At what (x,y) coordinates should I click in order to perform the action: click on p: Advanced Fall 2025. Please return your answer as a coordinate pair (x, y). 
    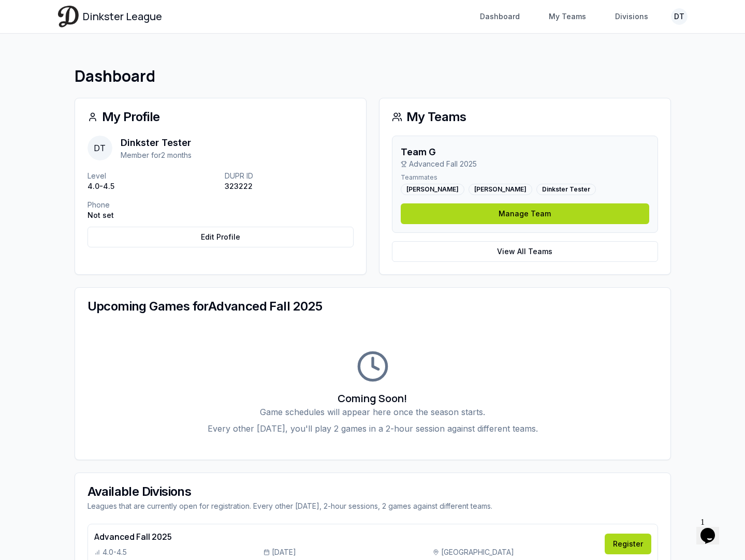
    Looking at the image, I should click on (439, 164).